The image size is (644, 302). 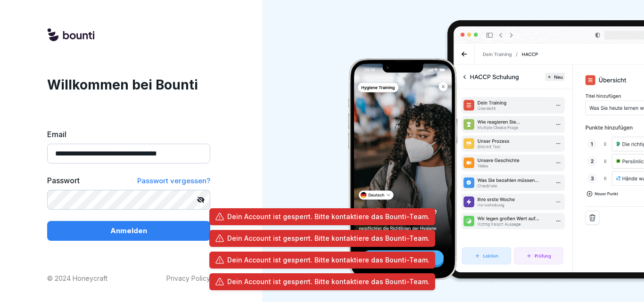 I want to click on img: logo.svg, so click(x=71, y=35).